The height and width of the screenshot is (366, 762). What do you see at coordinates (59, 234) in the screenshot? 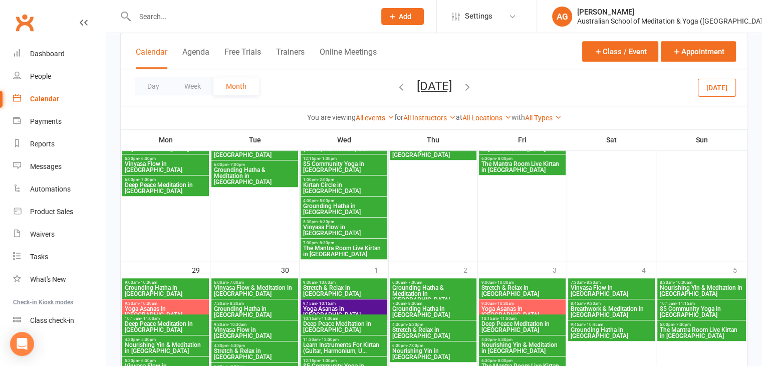
I see `a: Waivers` at bounding box center [59, 234].